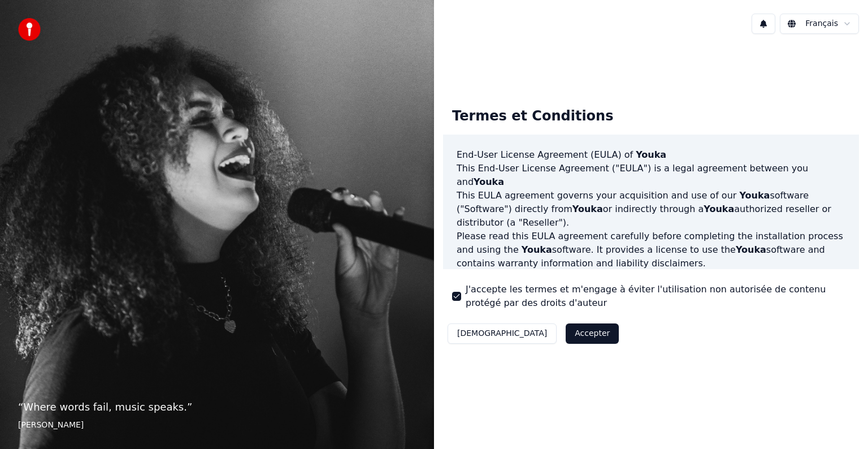 This screenshot has width=868, height=449. Describe the element at coordinates (592, 333) in the screenshot. I see `button: Accepter` at that location.